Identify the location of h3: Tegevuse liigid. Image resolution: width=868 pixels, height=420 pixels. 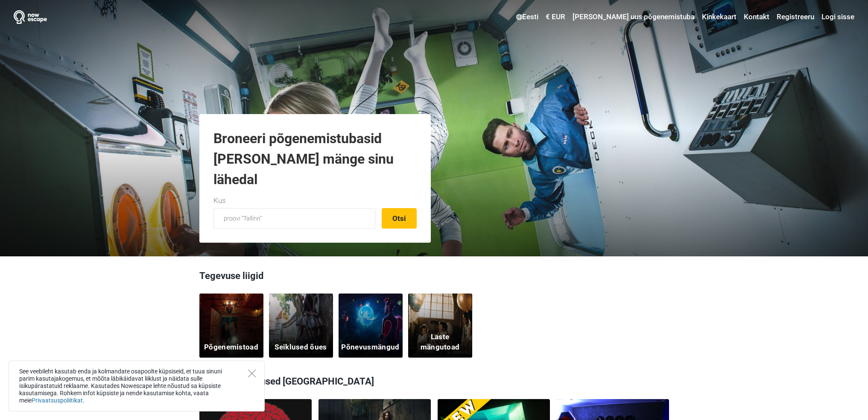
(434, 278).